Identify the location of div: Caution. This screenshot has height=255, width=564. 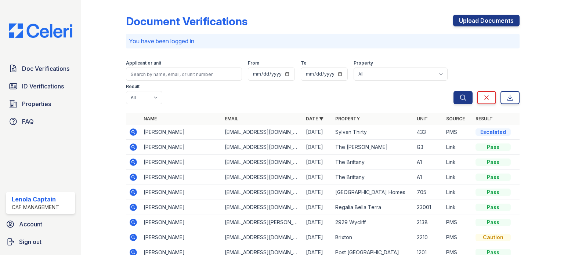
(493, 238).